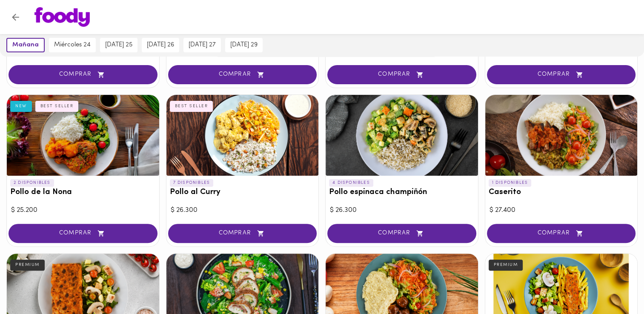 Image resolution: width=644 pixels, height=314 pixels. Describe the element at coordinates (72, 45) in the screenshot. I see `button: miércoles 24` at that location.